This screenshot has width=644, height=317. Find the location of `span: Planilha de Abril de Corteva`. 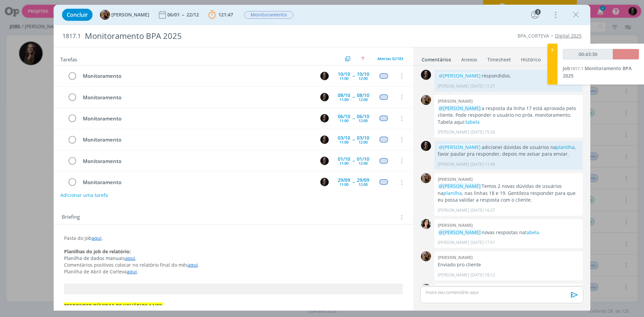

span: Planilha de Abril de Corteva is located at coordinates (95, 271).